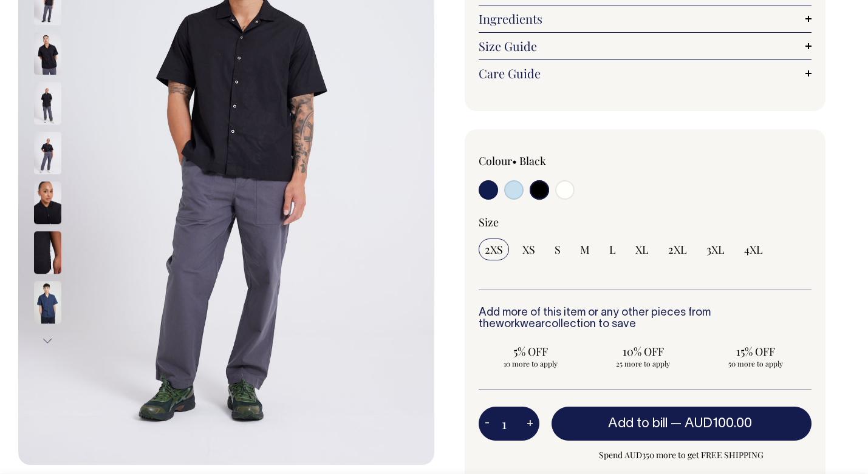  Describe the element at coordinates (612, 249) in the screenshot. I see `input: L` at that location.